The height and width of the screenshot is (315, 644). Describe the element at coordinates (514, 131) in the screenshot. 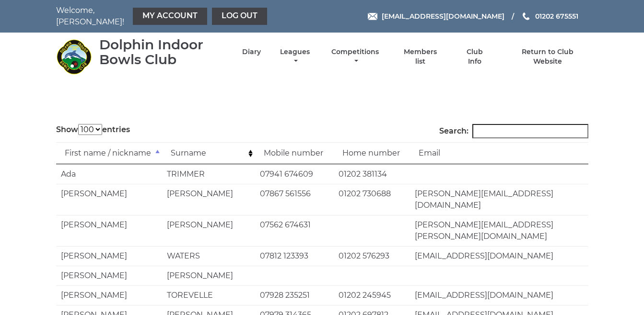

I see `label: Search:` at that location.